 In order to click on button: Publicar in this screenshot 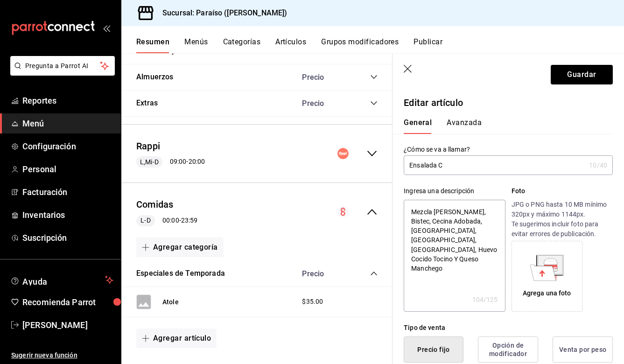, I will do `click(428, 45)`.